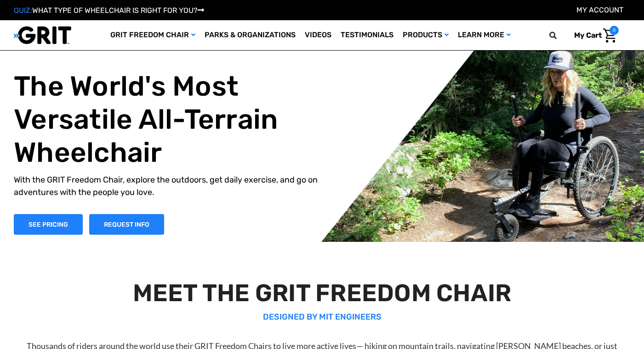  What do you see at coordinates (152, 35) in the screenshot?
I see `a: GRIT Freedom Chair` at bounding box center [152, 35].